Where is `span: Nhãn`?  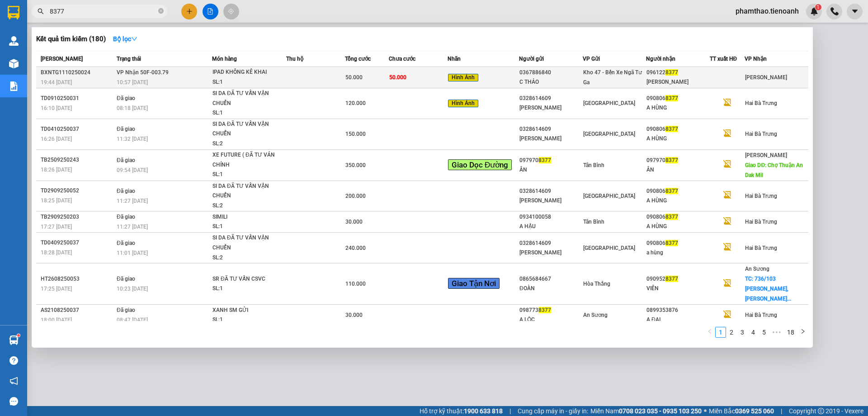
span: Nhãn is located at coordinates (454, 59).